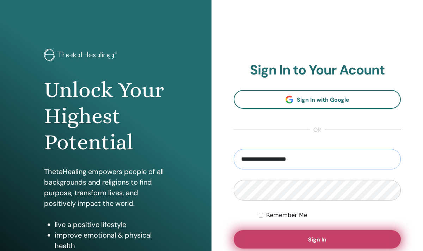  What do you see at coordinates (317, 239) in the screenshot?
I see `span: Sign In` at bounding box center [317, 239].